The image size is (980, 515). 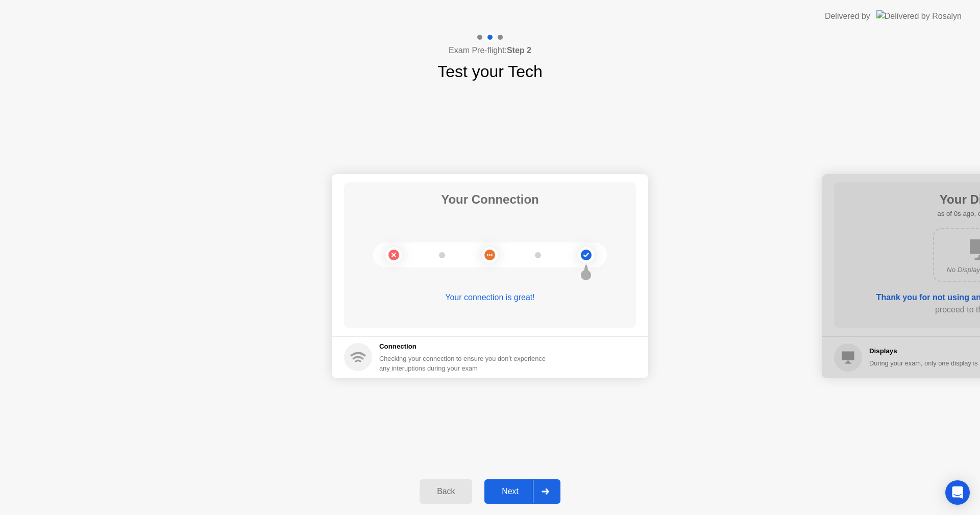 What do you see at coordinates (918, 16) in the screenshot?
I see `img: Delivered by Rosalyn` at bounding box center [918, 16].